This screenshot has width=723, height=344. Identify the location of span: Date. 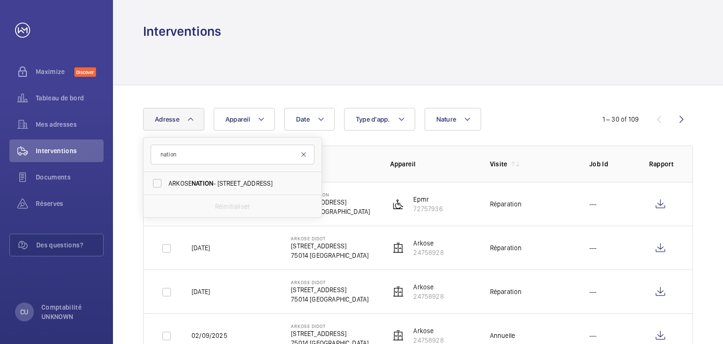
(303, 119).